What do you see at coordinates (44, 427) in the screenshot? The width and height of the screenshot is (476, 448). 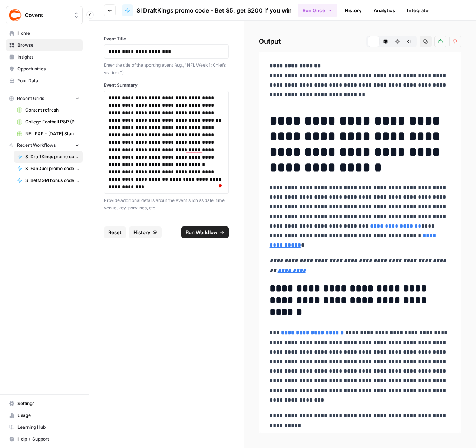 I see `a: Learning Hub` at bounding box center [44, 427].